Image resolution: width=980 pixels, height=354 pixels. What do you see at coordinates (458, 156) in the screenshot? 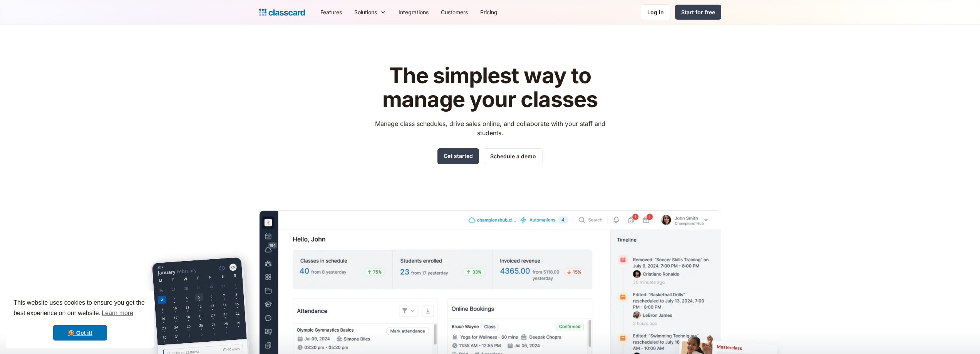
I see `a: Get started` at bounding box center [458, 156].